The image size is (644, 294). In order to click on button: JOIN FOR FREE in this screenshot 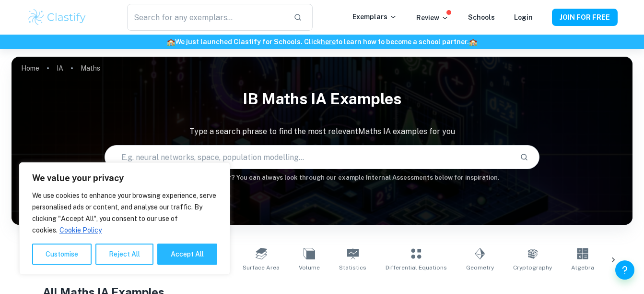, I will do `click(584, 17)`.